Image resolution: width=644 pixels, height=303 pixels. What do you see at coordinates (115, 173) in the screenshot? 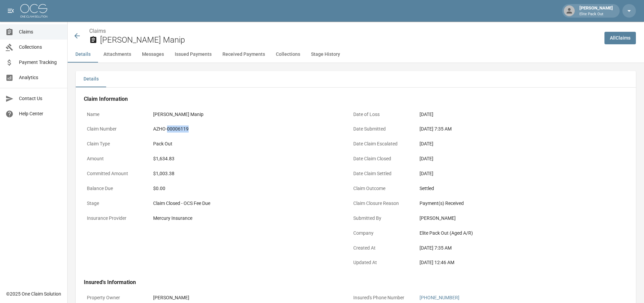
I see `p: Committed Amount` at bounding box center [115, 173].